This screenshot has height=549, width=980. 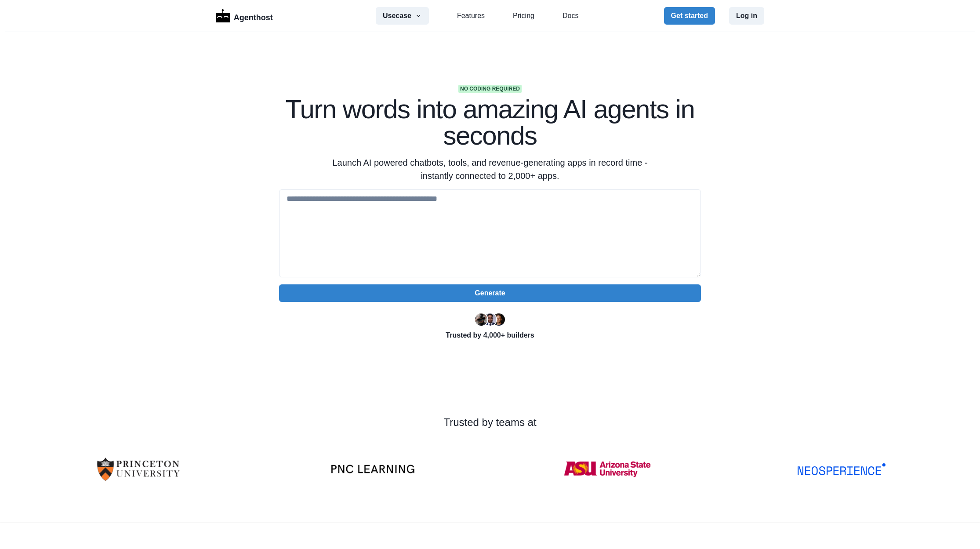 What do you see at coordinates (373, 469) in the screenshot?
I see `img: PNC-LEARNING-Logo-v2.1.webp` at bounding box center [373, 469].